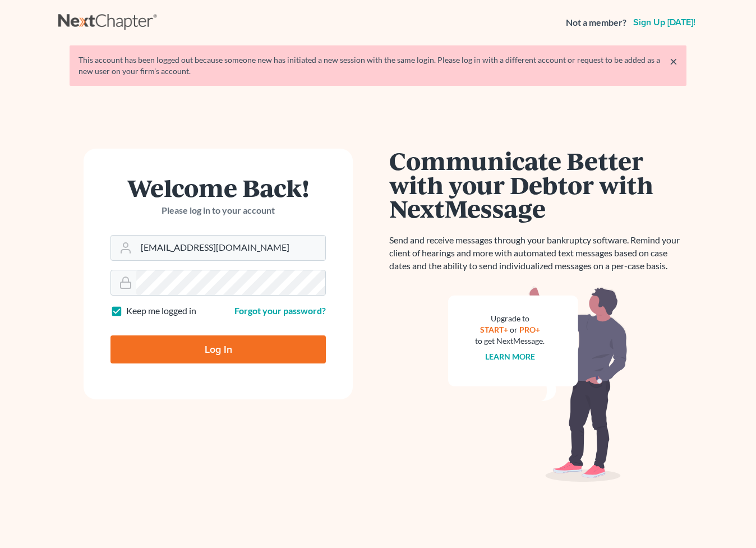  Describe the element at coordinates (218, 210) in the screenshot. I see `p: Please log in to your account` at that location.